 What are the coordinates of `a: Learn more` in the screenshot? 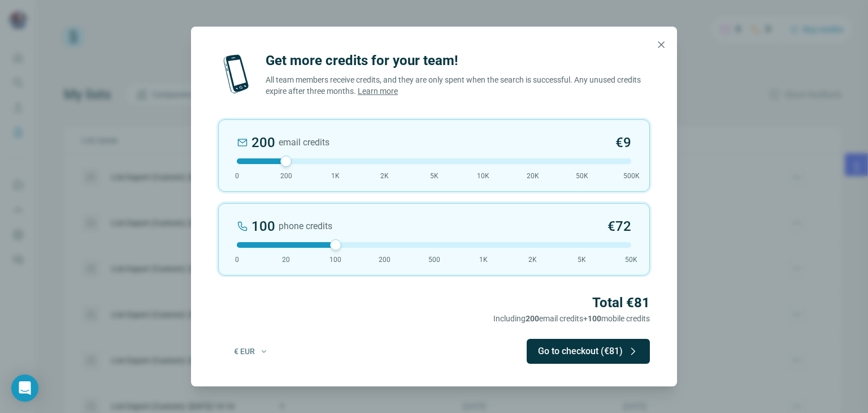 It's located at (378, 91).